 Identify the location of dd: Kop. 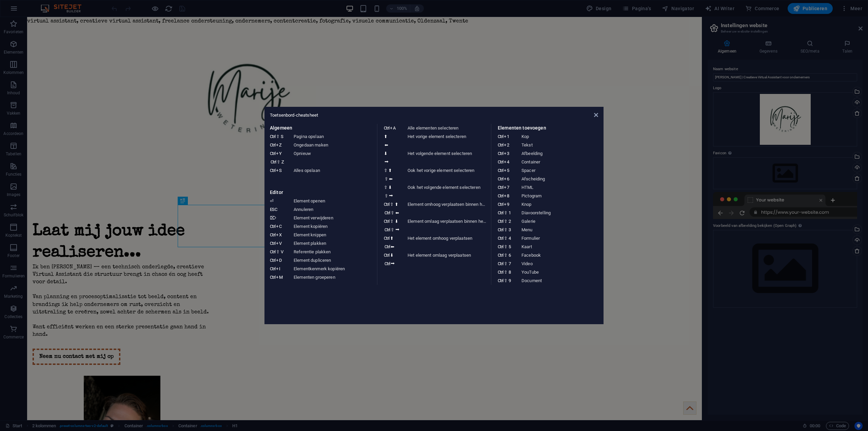
(562, 137).